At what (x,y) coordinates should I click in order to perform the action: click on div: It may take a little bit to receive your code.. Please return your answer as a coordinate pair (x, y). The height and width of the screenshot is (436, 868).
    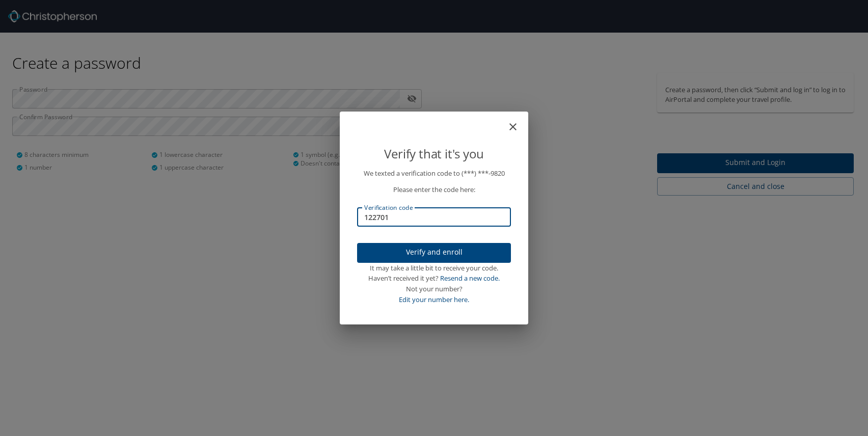
    Looking at the image, I should click on (434, 268).